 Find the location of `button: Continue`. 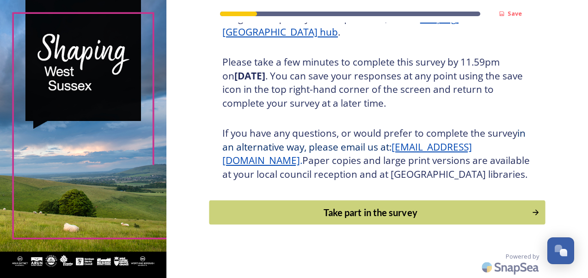

button: Continue is located at coordinates (377, 213).